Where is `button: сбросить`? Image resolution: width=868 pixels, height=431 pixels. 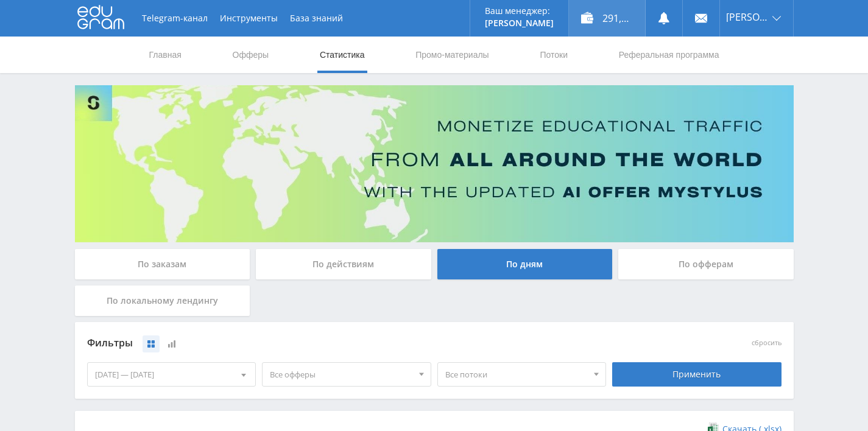
button: сбросить is located at coordinates (766, 343).